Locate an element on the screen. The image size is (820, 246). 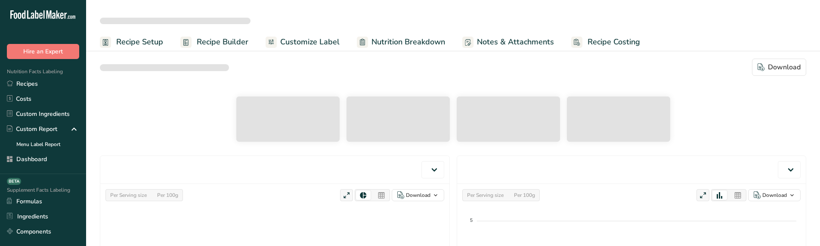
button: Hire an Expert is located at coordinates (43, 51).